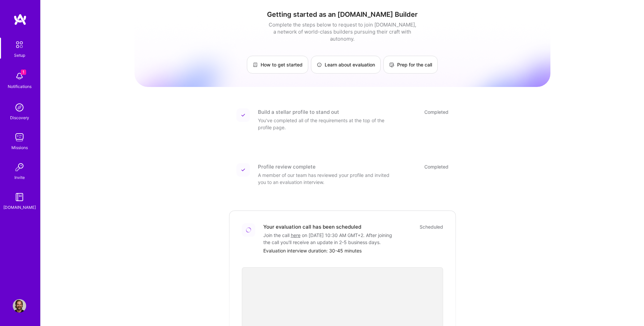  What do you see at coordinates (312, 227) in the screenshot?
I see `div: Your evaluation call has been scheduled` at bounding box center [312, 227].